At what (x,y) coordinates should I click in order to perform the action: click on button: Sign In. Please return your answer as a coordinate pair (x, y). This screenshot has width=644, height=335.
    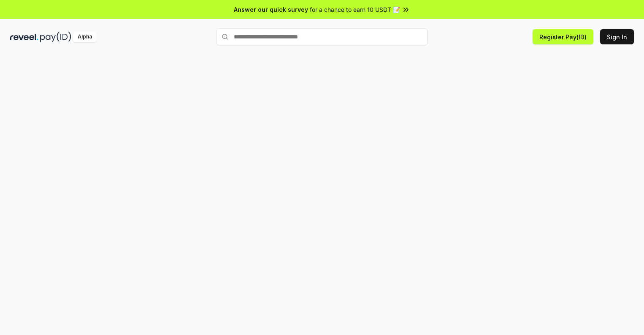
    Looking at the image, I should click on (617, 37).